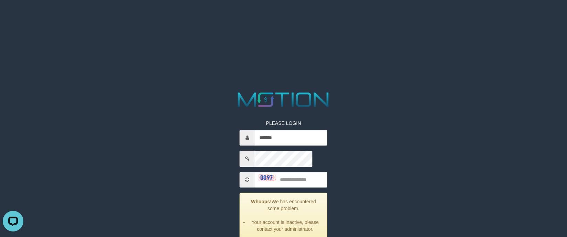 The width and height of the screenshot is (567, 237). I want to click on li: Your account is inactive, please contact your administrator., so click(285, 226).